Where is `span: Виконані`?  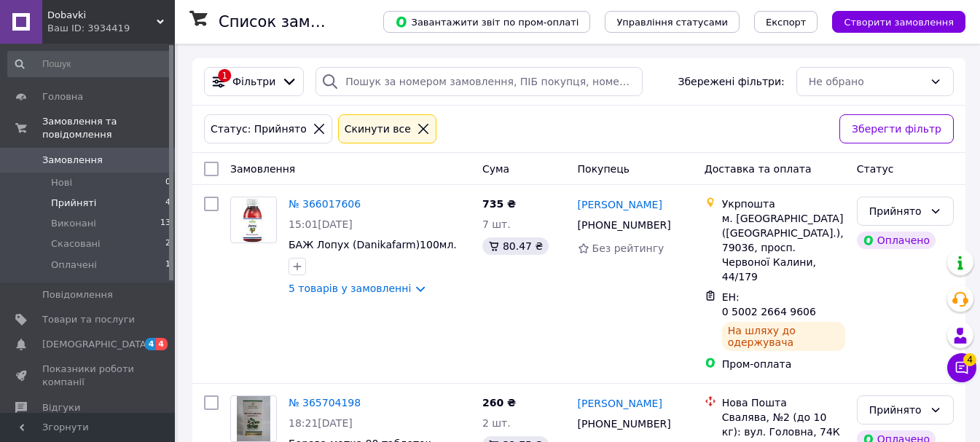 span: Виконані is located at coordinates (74, 223).